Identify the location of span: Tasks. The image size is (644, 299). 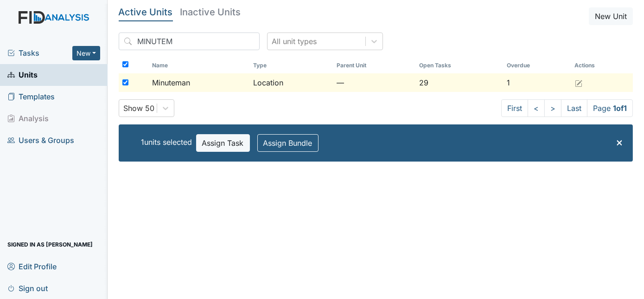
(40, 53).